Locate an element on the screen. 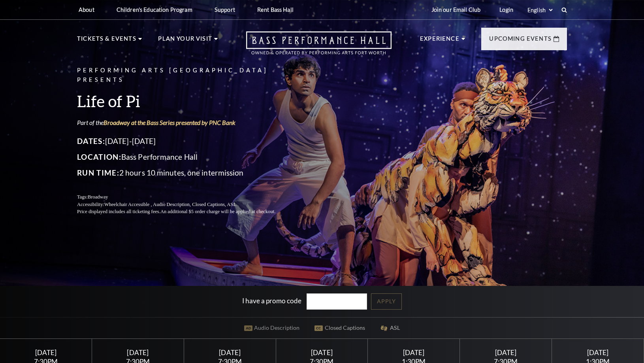 The width and height of the screenshot is (644, 363). h3: Life of Pi is located at coordinates (186, 101).